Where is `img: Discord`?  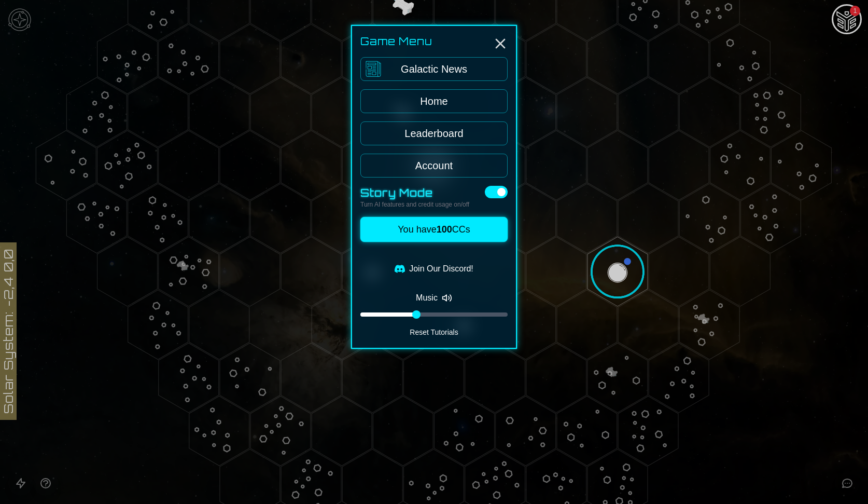
img: Discord is located at coordinates (400, 269).